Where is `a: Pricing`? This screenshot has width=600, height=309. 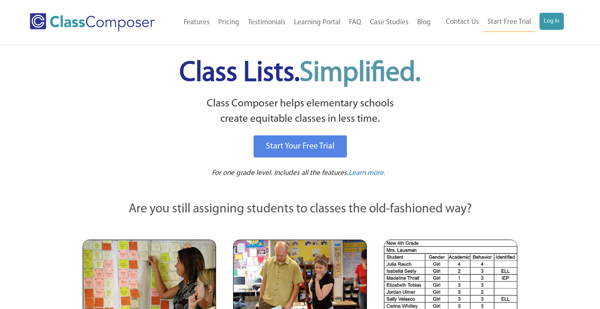 a: Pricing is located at coordinates (229, 23).